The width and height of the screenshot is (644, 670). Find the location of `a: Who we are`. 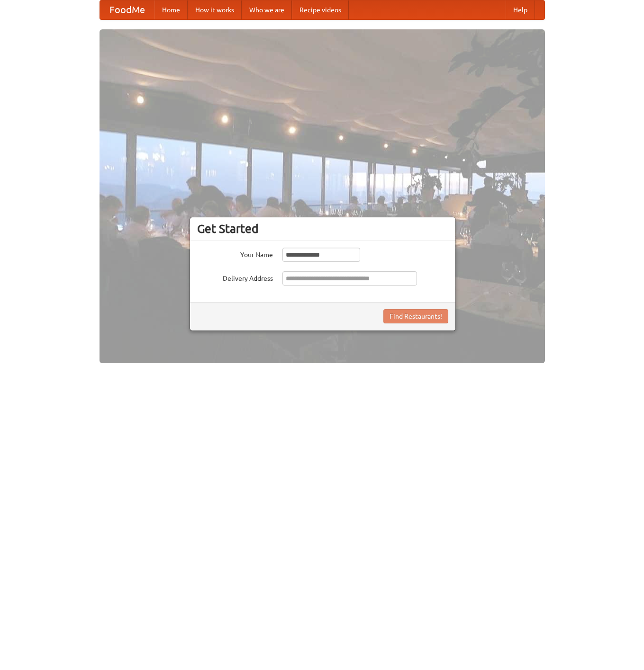

a: Who we are is located at coordinates (267, 10).